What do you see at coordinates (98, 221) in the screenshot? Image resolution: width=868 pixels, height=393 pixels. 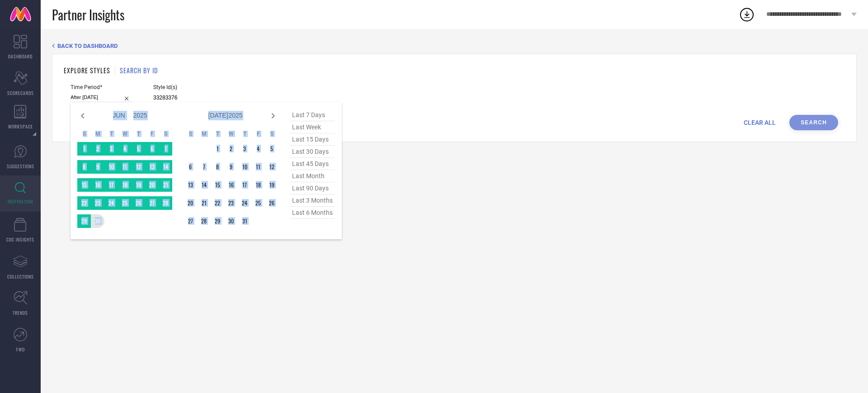 I see `td: Mon Jun 30 2025` at bounding box center [98, 221].